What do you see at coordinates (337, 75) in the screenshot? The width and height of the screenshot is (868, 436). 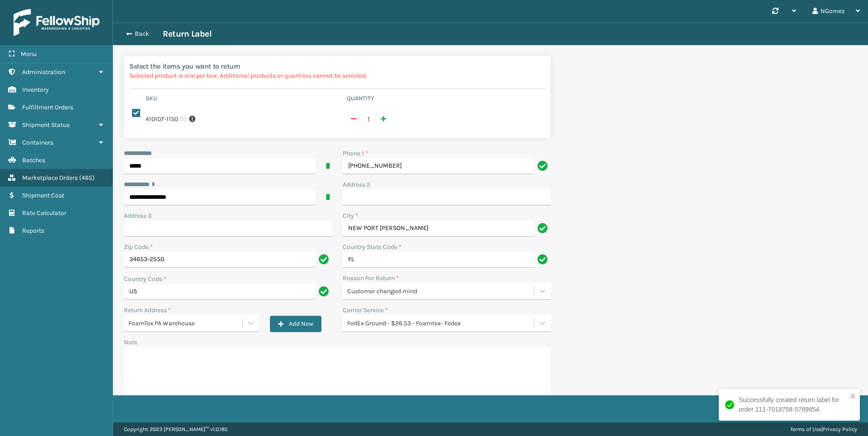 I see `p: Selected product is one per box. Additional products or quantites cannot be selected.` at bounding box center [337, 75].